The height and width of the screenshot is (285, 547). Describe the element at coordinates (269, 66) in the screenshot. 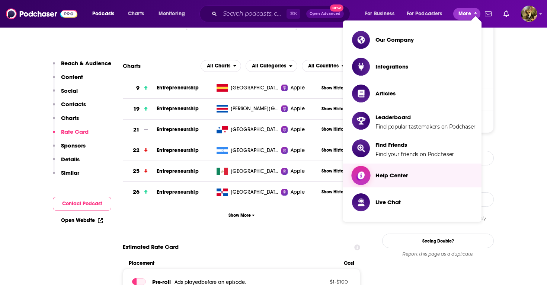

I see `span: All Categories` at that location.